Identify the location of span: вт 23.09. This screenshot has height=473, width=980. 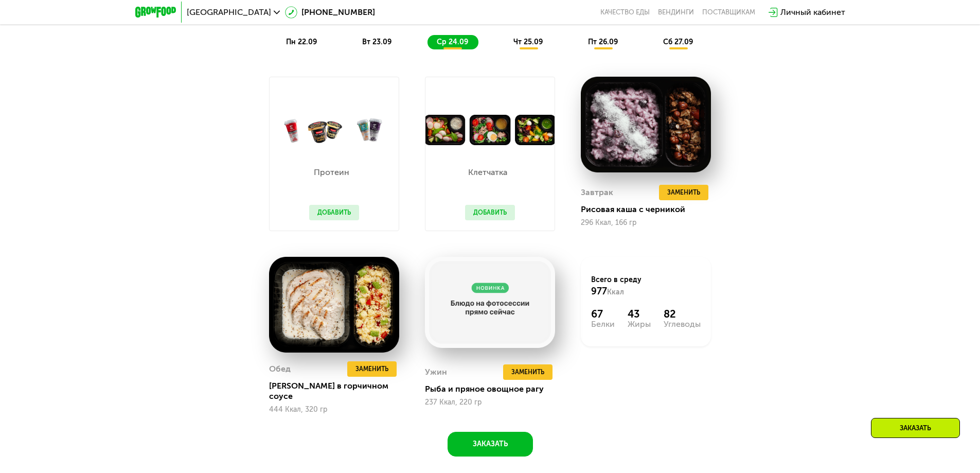
(377, 41).